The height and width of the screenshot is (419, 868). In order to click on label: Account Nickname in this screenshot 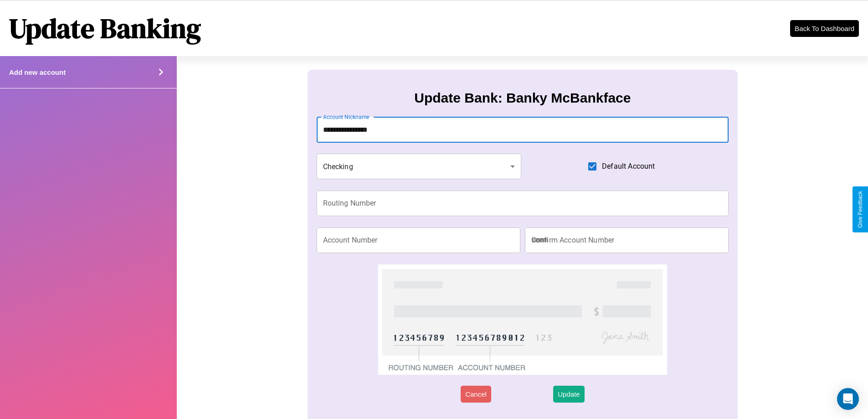, I will do `click(346, 117)`.